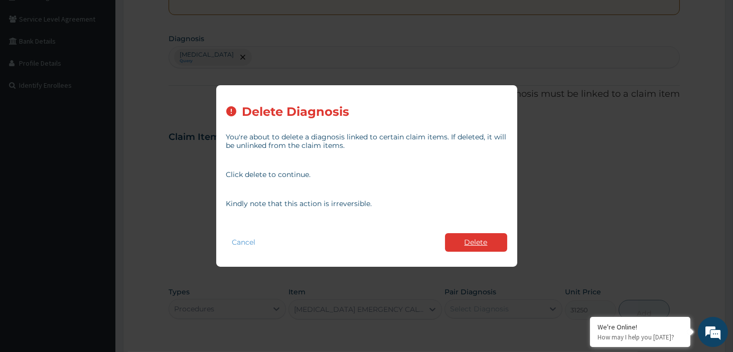 This screenshot has width=733, height=352. Describe the element at coordinates (30, 63) in the screenshot. I see `img: d_794563401_company_1708531726252_794563401` at that location.